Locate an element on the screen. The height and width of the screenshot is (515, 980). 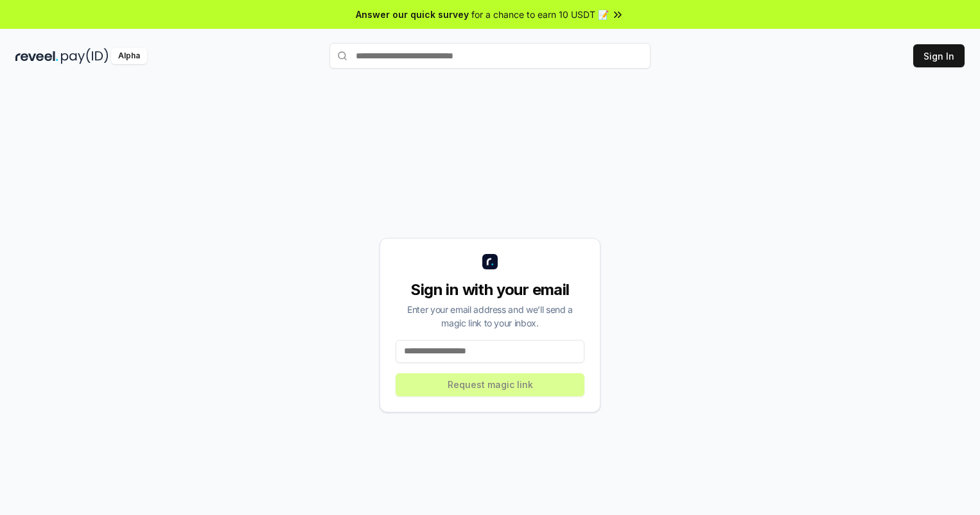
button: Sign In is located at coordinates (939, 56).